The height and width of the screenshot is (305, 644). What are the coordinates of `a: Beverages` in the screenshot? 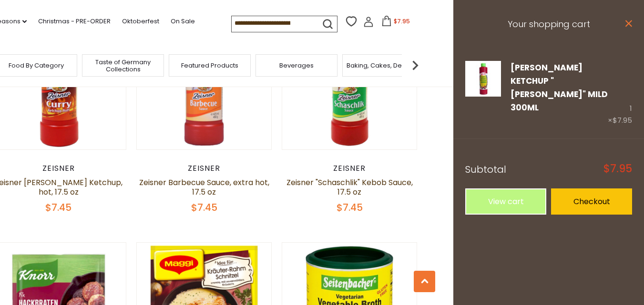 It's located at (297, 65).